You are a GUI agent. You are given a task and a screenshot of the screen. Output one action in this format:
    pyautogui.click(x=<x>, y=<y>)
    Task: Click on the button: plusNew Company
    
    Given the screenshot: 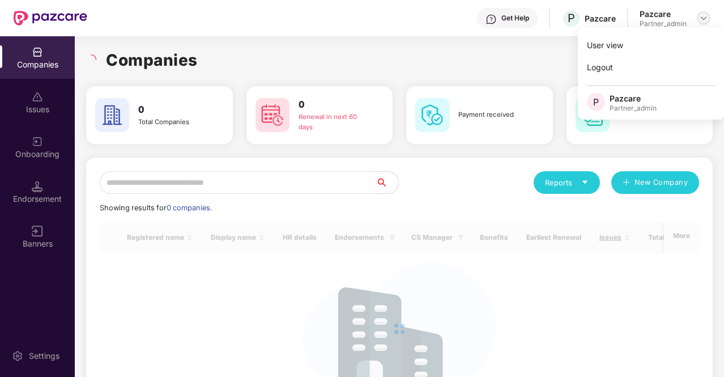 What is the action you would take?
    pyautogui.click(x=655, y=182)
    